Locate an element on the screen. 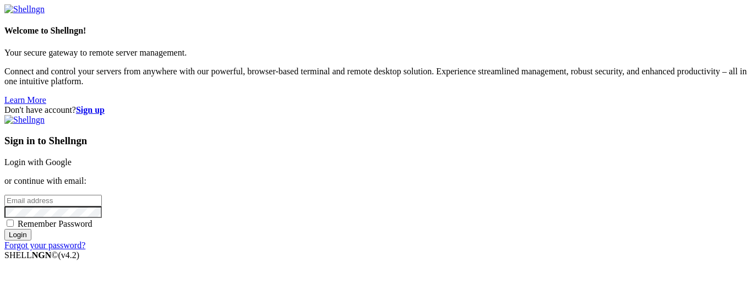  p: Your secure gateway to remote server management. is located at coordinates (376, 53).